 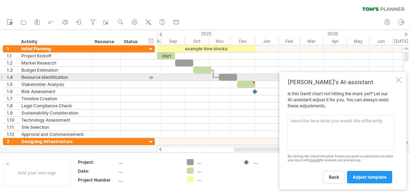 I want to click on div: Team Assembly, so click(x=54, y=148).